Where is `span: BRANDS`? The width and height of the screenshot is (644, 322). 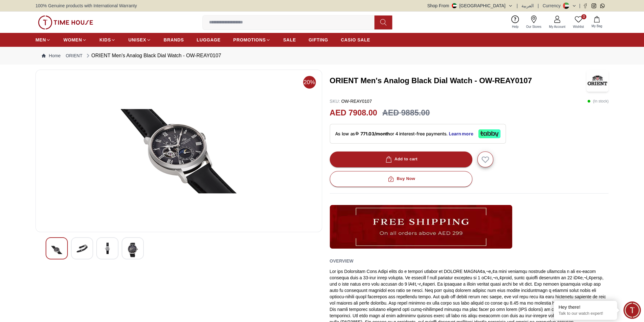
span: BRANDS is located at coordinates (174, 40).